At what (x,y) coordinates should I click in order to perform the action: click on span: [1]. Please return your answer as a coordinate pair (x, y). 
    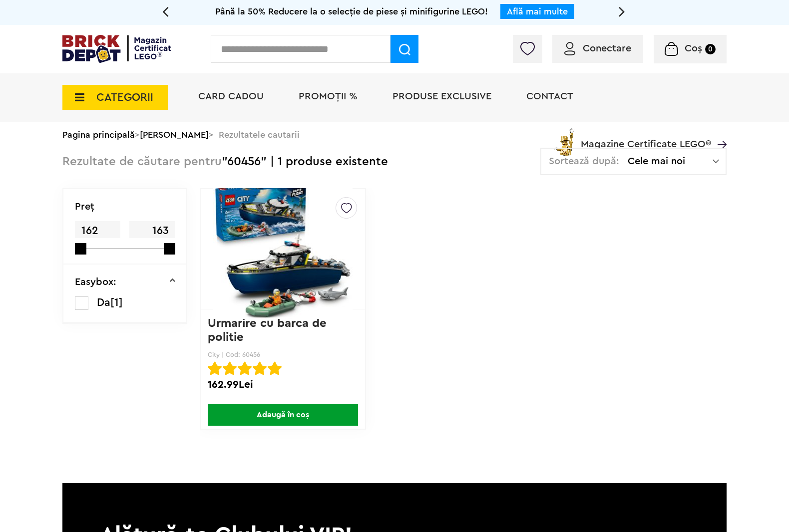
    Looking at the image, I should click on (116, 303).